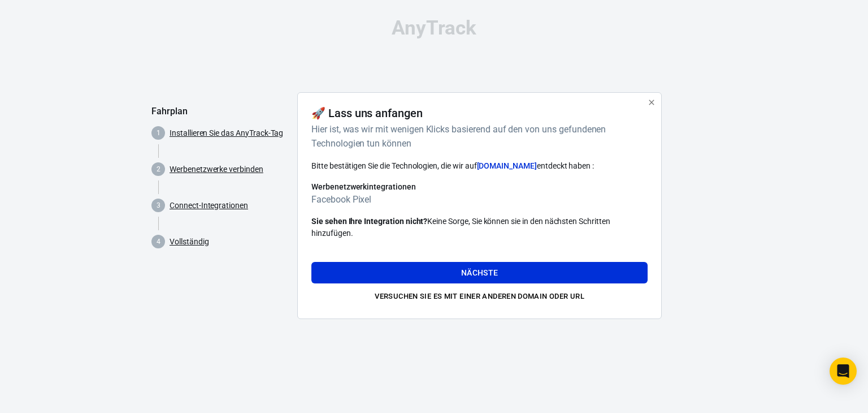 This screenshot has width=868, height=413. I want to click on font: AnyTrack, so click(434, 28).